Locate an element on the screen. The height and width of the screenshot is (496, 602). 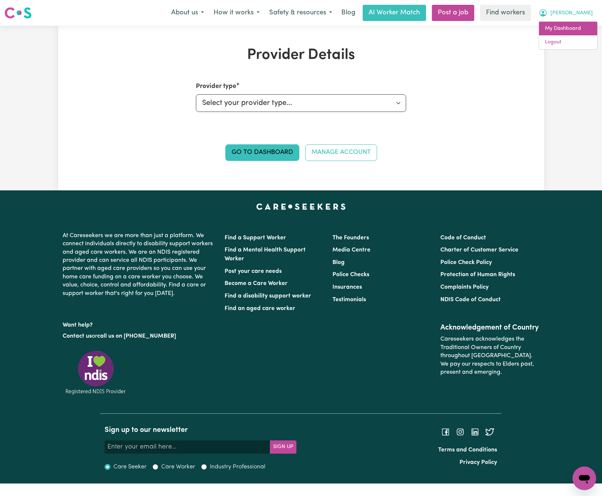
h2: Sign up to our newsletter is located at coordinates (200, 430).